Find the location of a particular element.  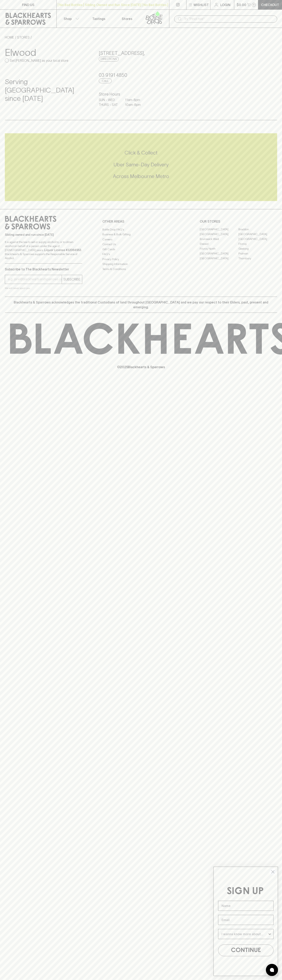

a: Terms & Conditions is located at coordinates (141, 269).